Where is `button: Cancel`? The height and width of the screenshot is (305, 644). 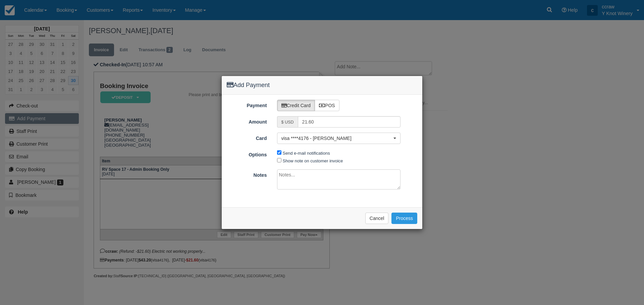
button: Cancel is located at coordinates (377, 218).